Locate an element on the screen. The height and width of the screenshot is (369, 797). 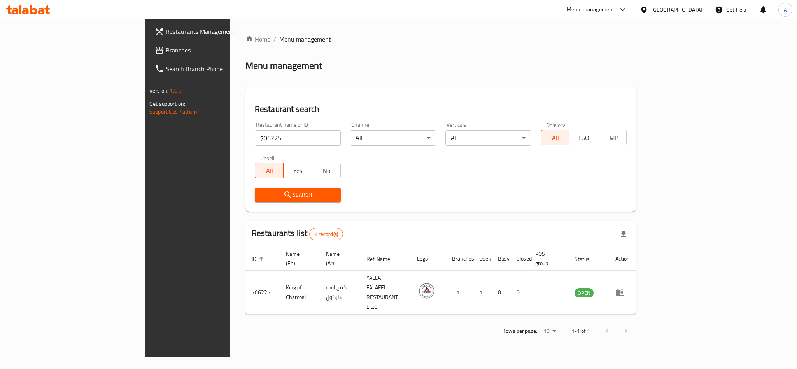
span: 1.0.0 is located at coordinates (175, 91).